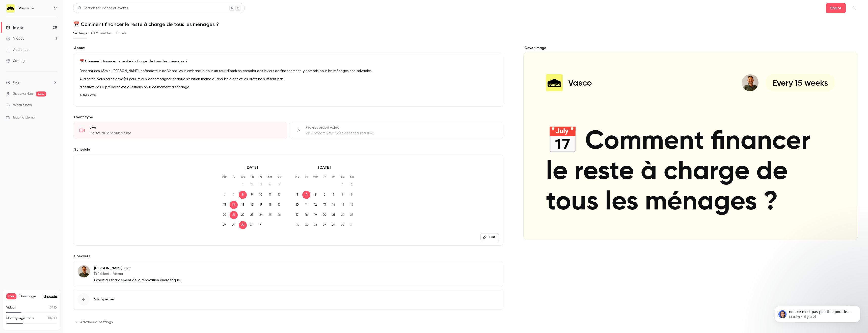  What do you see at coordinates (261, 225) in the screenshot?
I see `span: 31` at bounding box center [261, 225].